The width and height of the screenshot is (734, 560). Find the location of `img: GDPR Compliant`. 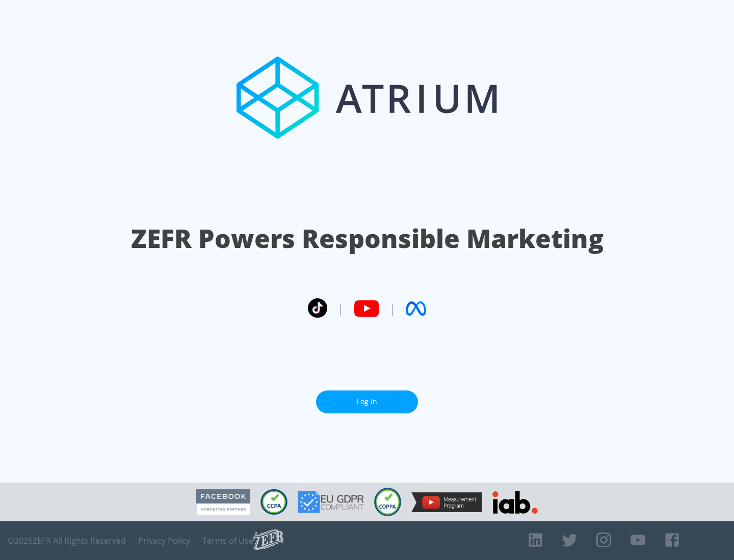

img: GDPR Compliant is located at coordinates (331, 502).